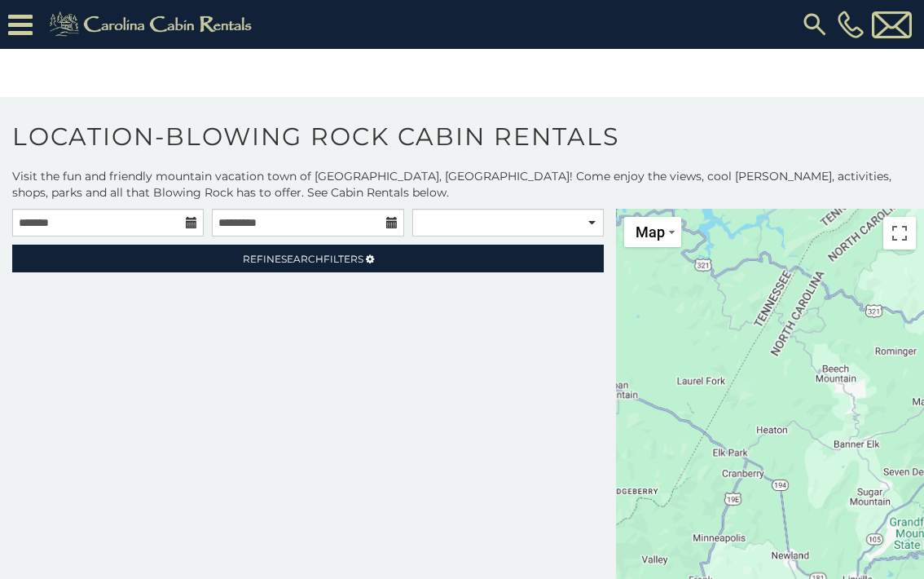  Describe the element at coordinates (308, 259) in the screenshot. I see `a: RefineSearchFilters` at that location.